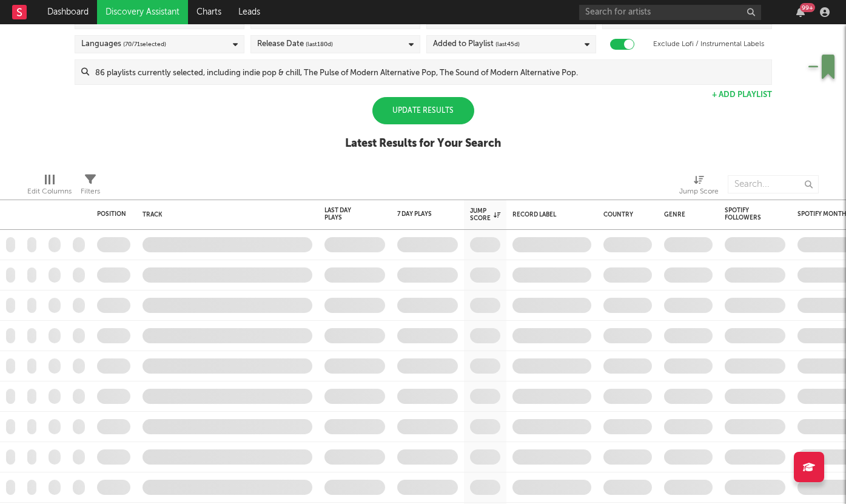  I want to click on input: Search for artists, so click(670, 12).